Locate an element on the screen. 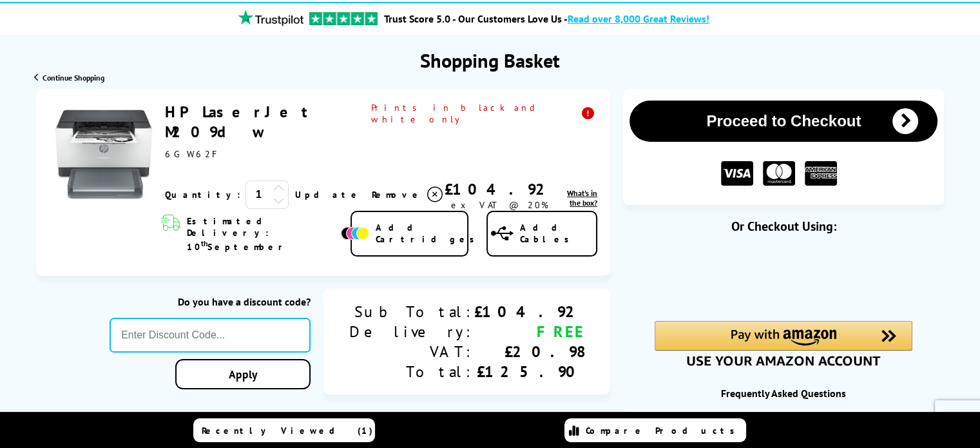 This screenshot has height=448, width=980. a: Compare Products is located at coordinates (655, 430).